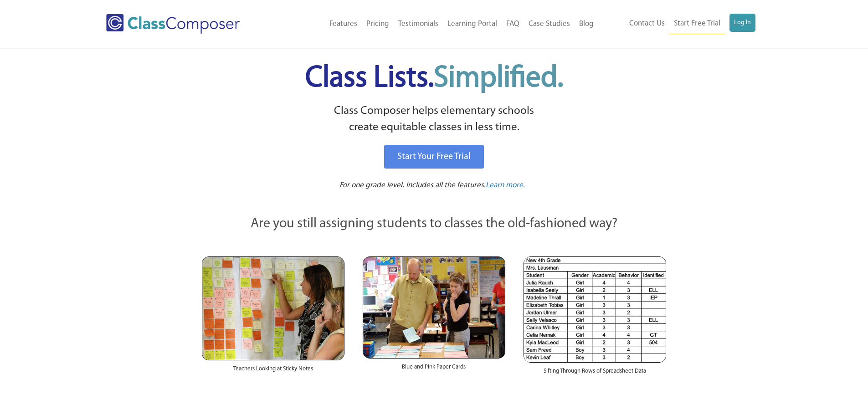  What do you see at coordinates (172, 23) in the screenshot?
I see `img: Class Composer` at bounding box center [172, 23].